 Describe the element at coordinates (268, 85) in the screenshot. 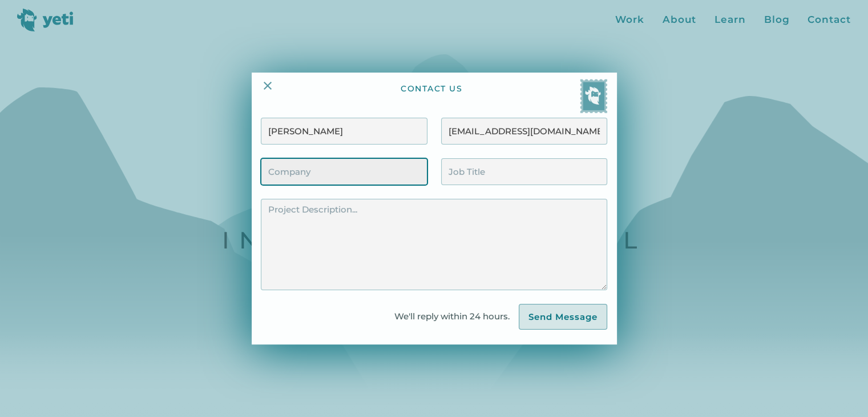

I see `img: Close Icon` at that location.